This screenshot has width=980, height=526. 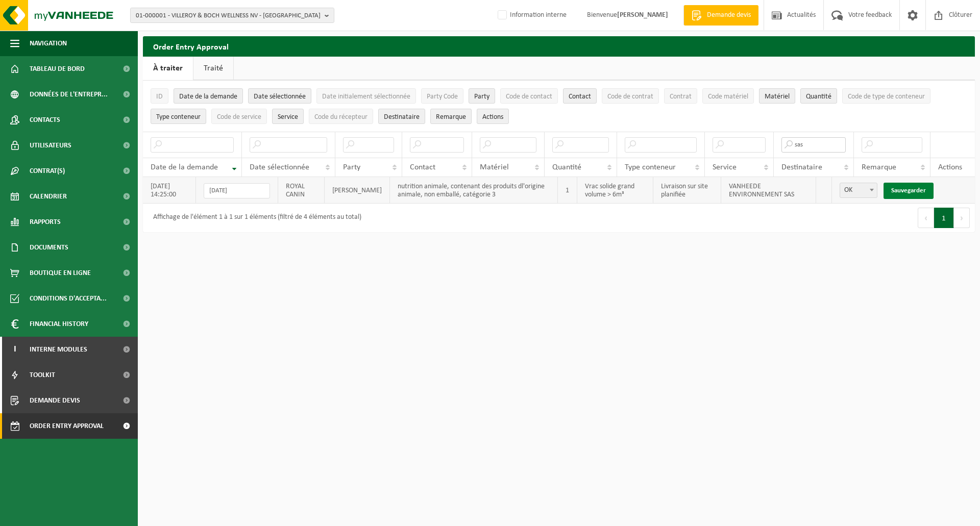 What do you see at coordinates (66, 426) in the screenshot?
I see `span: Order entry approval` at bounding box center [66, 426].